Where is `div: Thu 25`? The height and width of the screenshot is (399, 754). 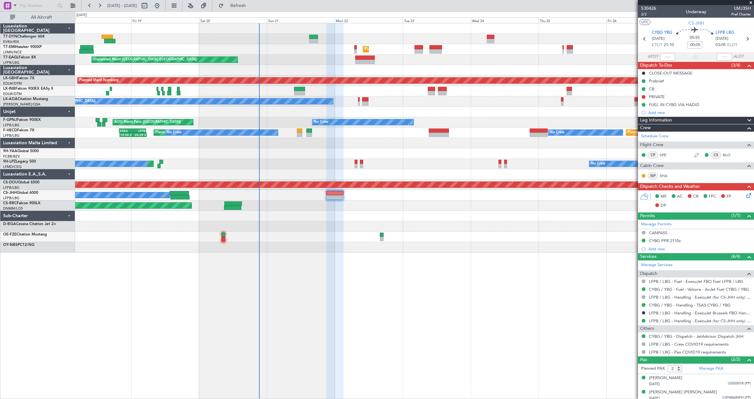
div: Thu 25 is located at coordinates (573, 20).